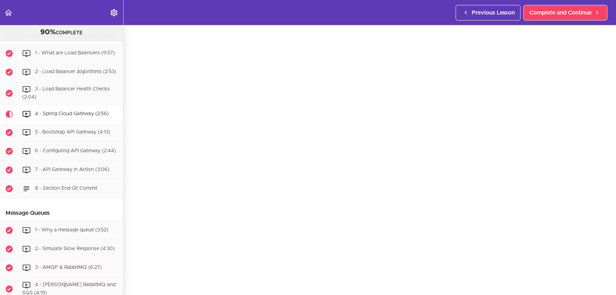  I want to click on a: Complete and Continue, so click(566, 13).